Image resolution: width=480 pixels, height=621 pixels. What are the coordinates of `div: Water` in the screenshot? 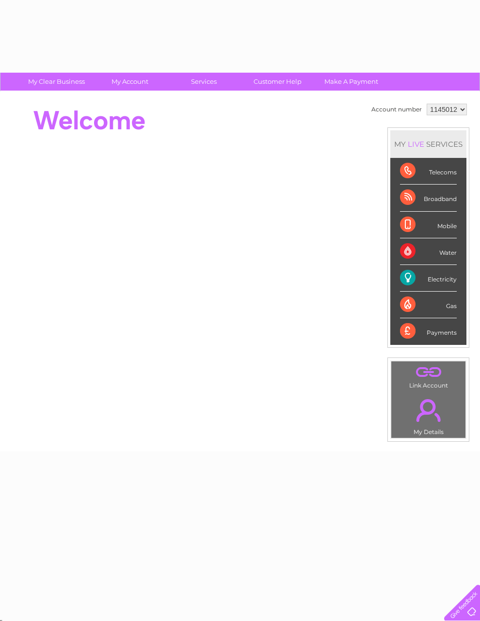 It's located at (428, 251).